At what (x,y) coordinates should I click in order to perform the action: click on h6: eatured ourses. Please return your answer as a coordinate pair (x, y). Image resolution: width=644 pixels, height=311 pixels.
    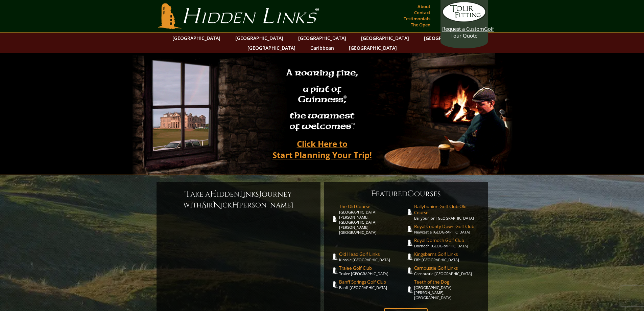
    Looking at the image, I should click on (406, 194).